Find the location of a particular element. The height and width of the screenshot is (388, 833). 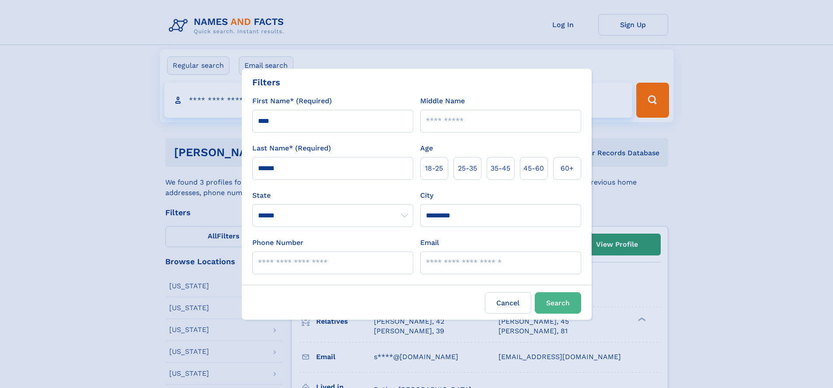

label: Middle Name is located at coordinates (442, 101).